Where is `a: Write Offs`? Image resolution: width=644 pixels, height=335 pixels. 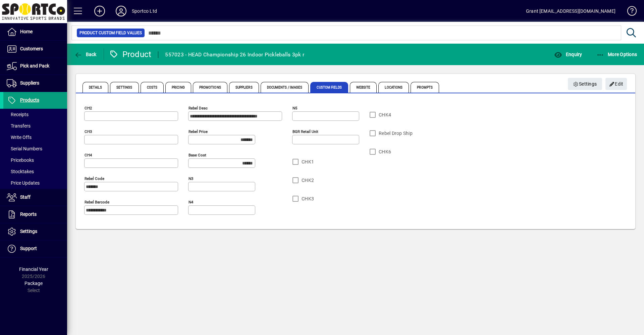 a: Write Offs is located at coordinates (35, 137).